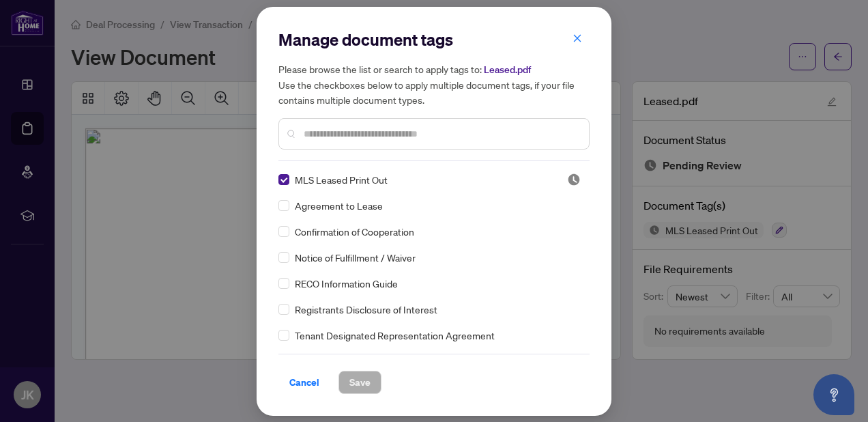  What do you see at coordinates (834, 394) in the screenshot?
I see `button: Open asap` at bounding box center [834, 394].